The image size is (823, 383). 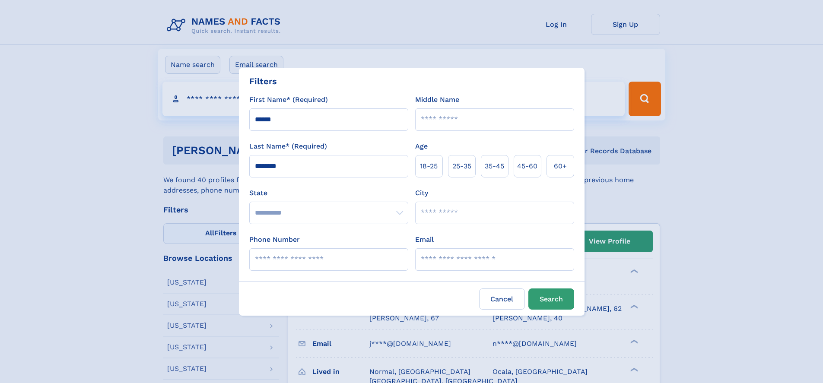 I want to click on label: City, so click(x=422, y=193).